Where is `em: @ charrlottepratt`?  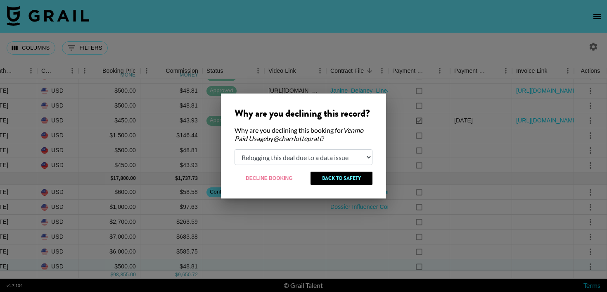
em: @ charrlottepratt is located at coordinates (297, 138).